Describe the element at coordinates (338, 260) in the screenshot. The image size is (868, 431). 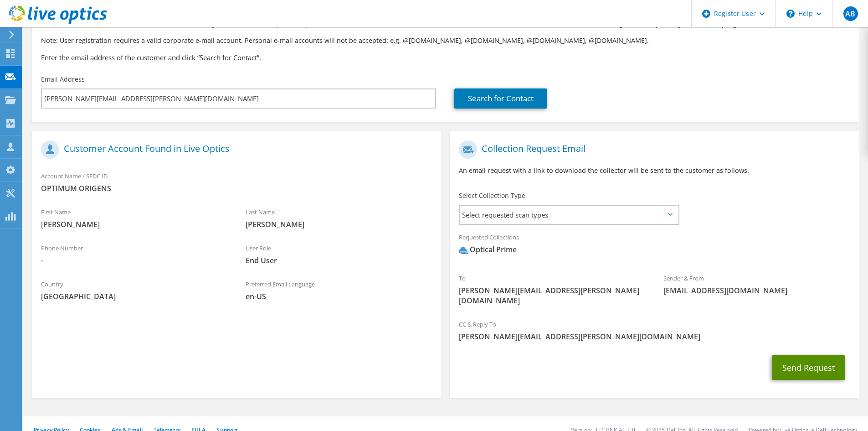
I see `span: End User` at that location.